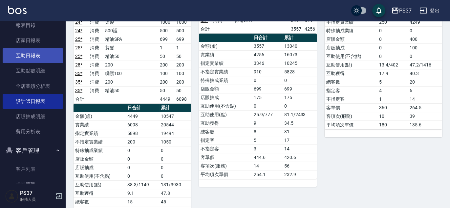 The image size is (450, 208). I want to click on td: 444.6, so click(267, 157).